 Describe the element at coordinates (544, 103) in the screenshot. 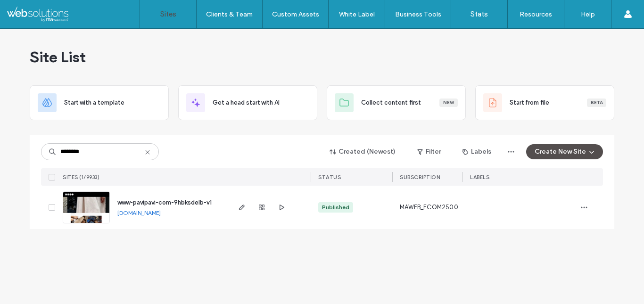

I see `div: Start from fileBeta` at that location.